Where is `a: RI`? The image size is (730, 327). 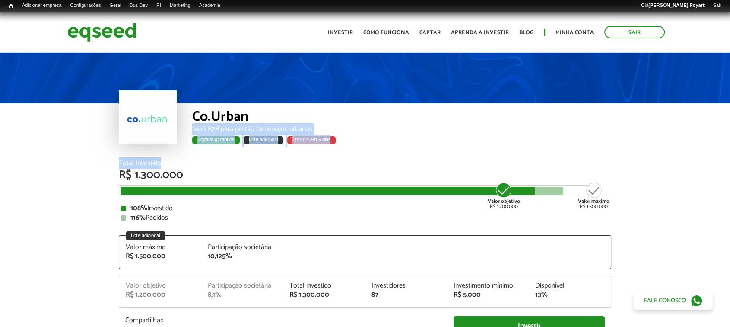 a: RI is located at coordinates (159, 6).